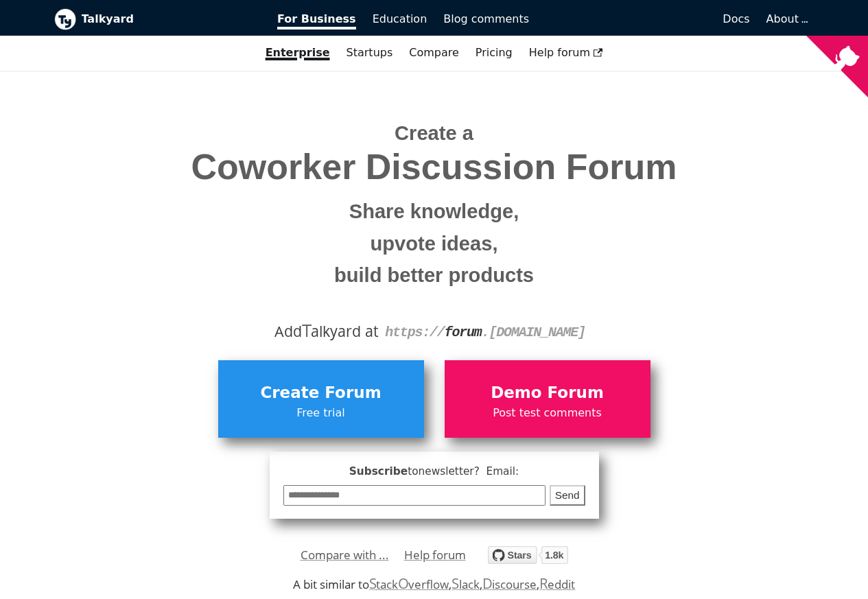  Describe the element at coordinates (434, 52) in the screenshot. I see `a: Compare` at that location.